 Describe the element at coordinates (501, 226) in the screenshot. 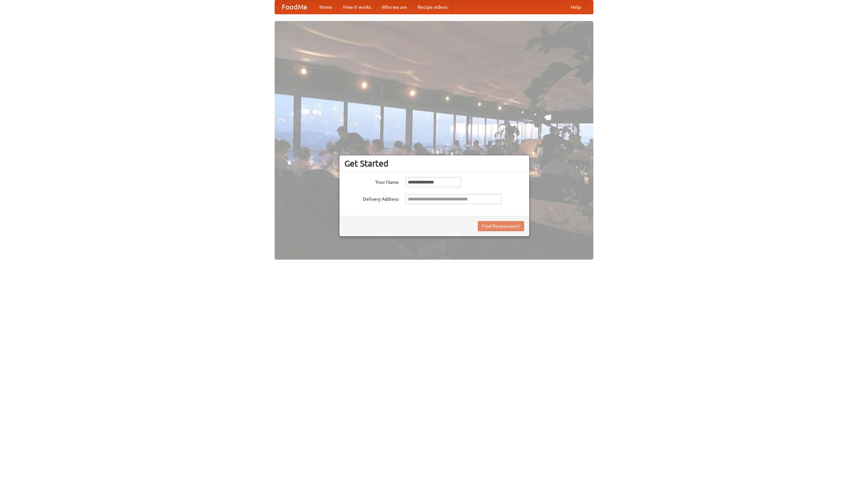

I see `button: Find Restaurants!` at that location.